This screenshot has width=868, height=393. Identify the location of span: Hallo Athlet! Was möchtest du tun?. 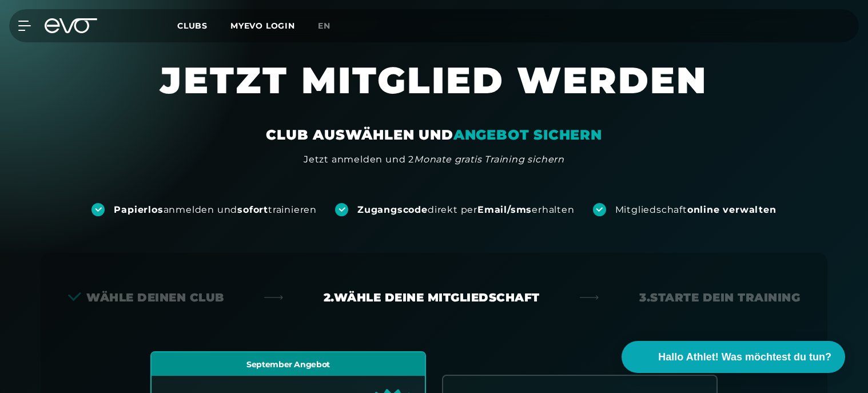
(745, 356).